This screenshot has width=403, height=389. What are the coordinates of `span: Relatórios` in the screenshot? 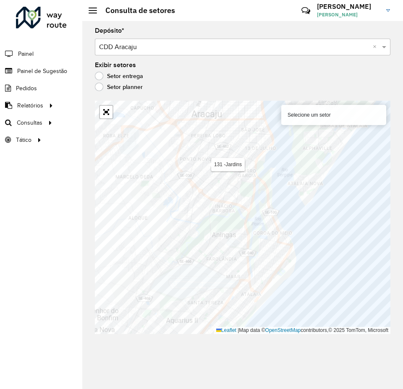 It's located at (30, 105).